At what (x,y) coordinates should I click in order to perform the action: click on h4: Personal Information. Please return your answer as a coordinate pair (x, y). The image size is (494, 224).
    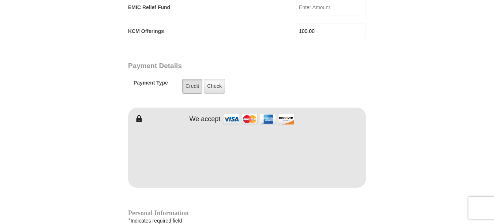
    Looking at the image, I should click on (247, 213).